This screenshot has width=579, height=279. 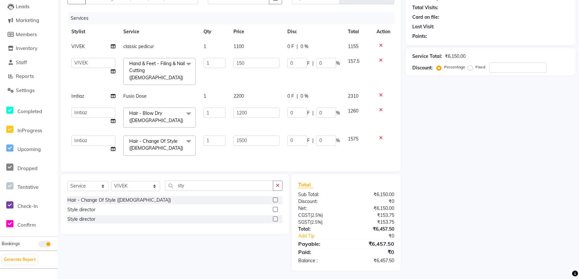 I want to click on span: CGST, so click(x=304, y=215).